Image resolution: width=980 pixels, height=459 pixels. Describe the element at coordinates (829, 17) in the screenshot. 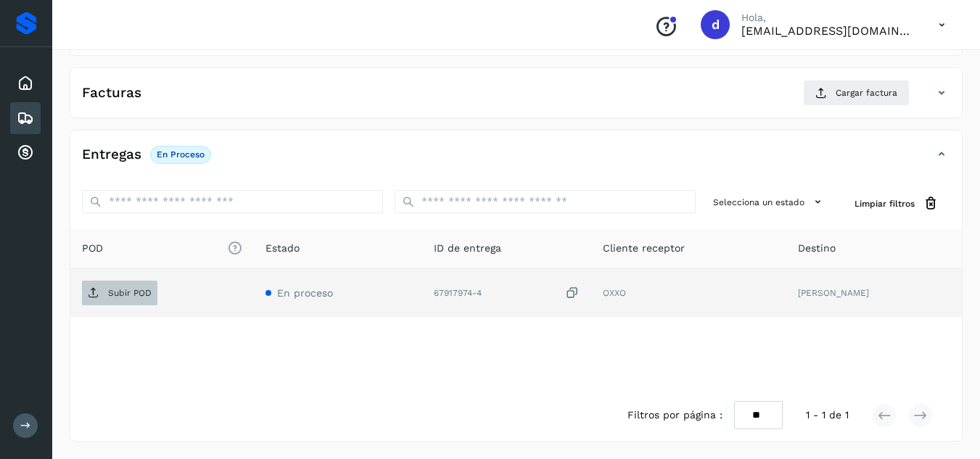

I see `p: Hola,` at that location.